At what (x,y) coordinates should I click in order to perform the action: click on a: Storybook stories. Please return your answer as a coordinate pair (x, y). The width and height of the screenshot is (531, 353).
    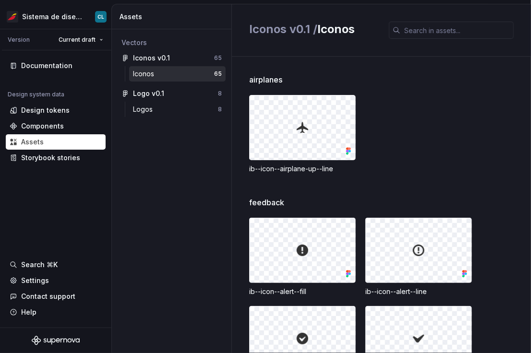
    Looking at the image, I should click on (56, 158).